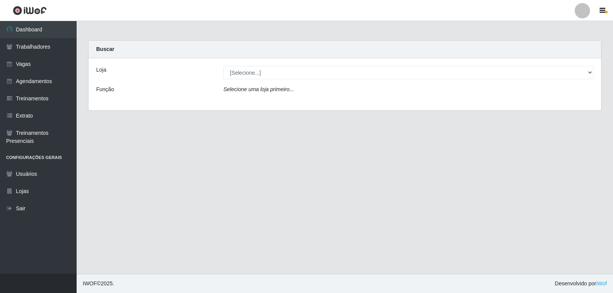 Image resolution: width=613 pixels, height=293 pixels. What do you see at coordinates (98, 283) in the screenshot?
I see `span: © 2025 .` at bounding box center [98, 283].